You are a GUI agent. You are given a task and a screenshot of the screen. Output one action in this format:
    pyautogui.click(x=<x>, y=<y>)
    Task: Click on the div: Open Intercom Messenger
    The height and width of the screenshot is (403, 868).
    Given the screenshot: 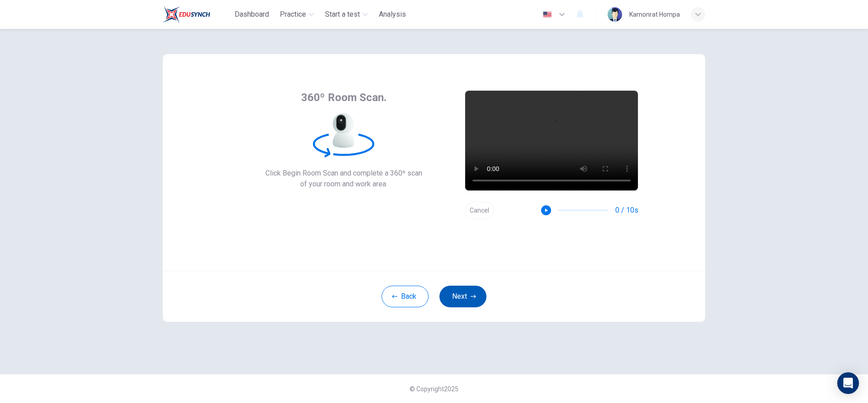 What is the action you would take?
    pyautogui.click(x=847, y=383)
    